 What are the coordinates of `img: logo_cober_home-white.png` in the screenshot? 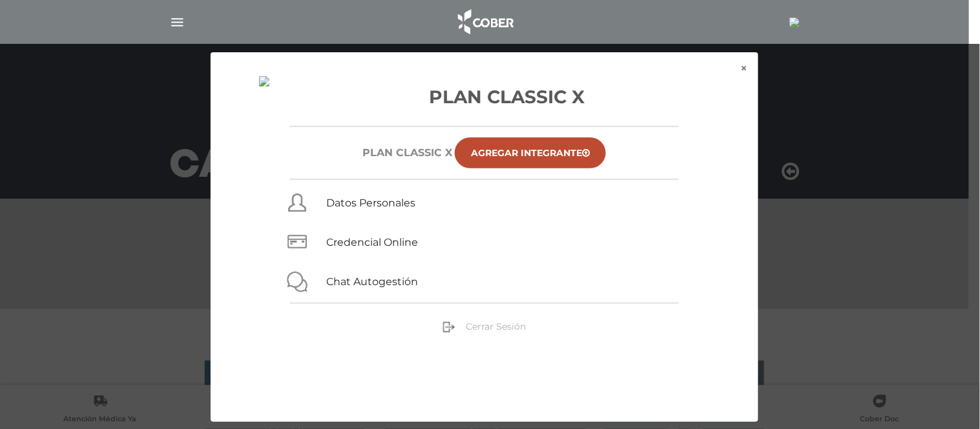 It's located at (484, 22).